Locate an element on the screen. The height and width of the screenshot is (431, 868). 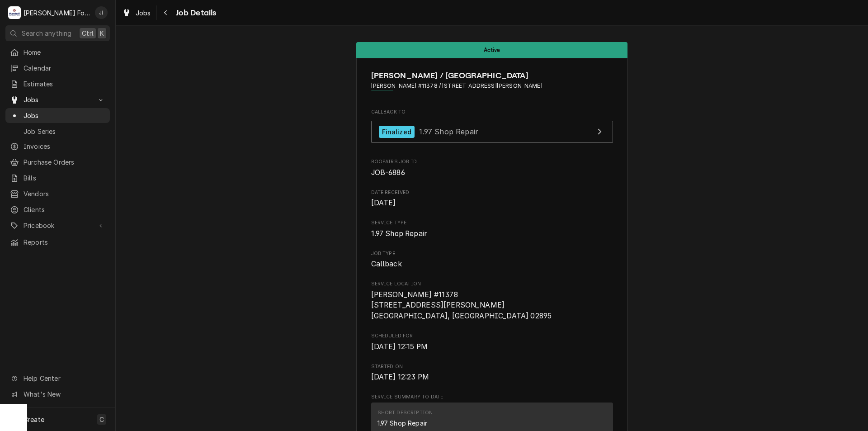
a: Go to Help Center is located at coordinates (58, 378).